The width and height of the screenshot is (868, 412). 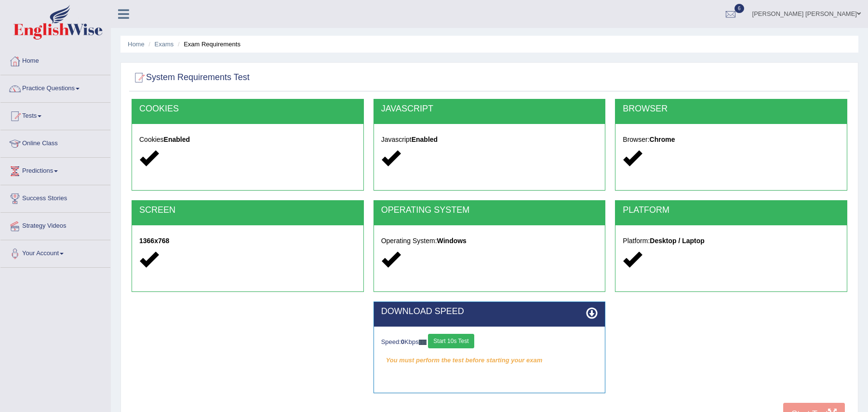 What do you see at coordinates (207, 44) in the screenshot?
I see `li: Exam Requirements` at bounding box center [207, 44].